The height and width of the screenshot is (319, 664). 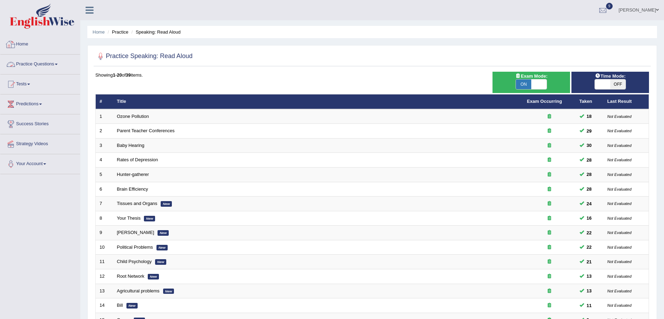 I want to click on td: 3, so click(x=104, y=145).